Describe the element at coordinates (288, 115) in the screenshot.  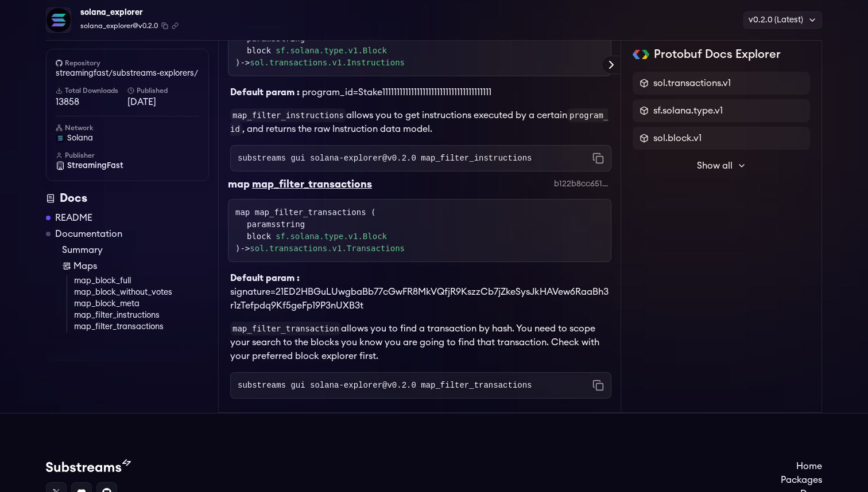
I see `code: map_filter_instructions` at that location.